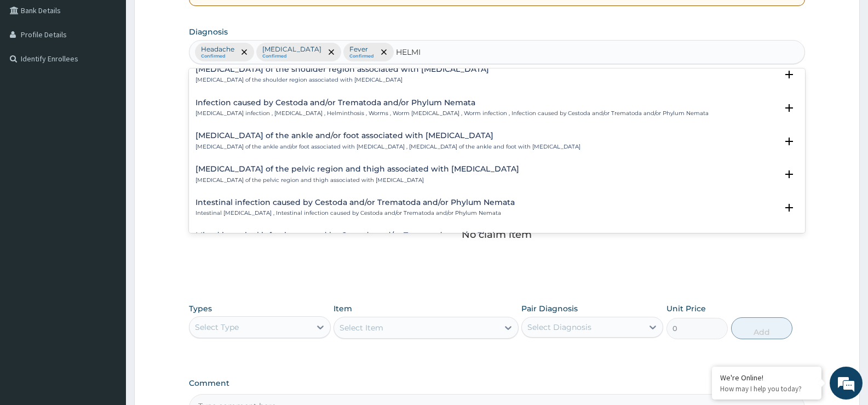 The height and width of the screenshot is (405, 868). What do you see at coordinates (686, 309) in the screenshot?
I see `label: Unit Price` at bounding box center [686, 309].